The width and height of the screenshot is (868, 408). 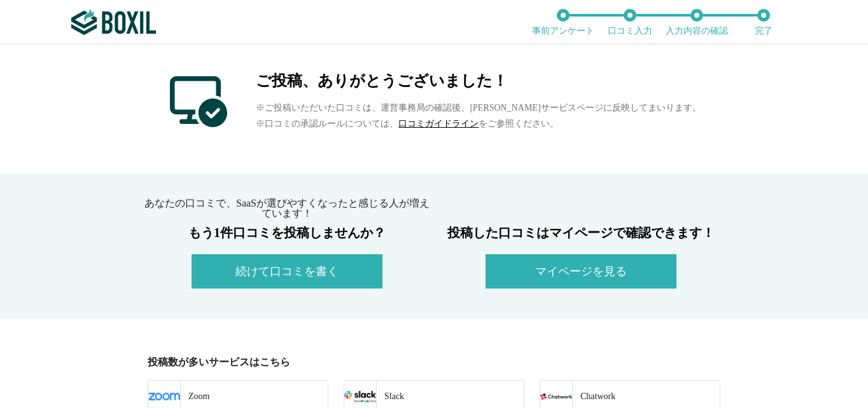 I want to click on div: 投稿数が多いサービスはこちら, so click(x=438, y=363).